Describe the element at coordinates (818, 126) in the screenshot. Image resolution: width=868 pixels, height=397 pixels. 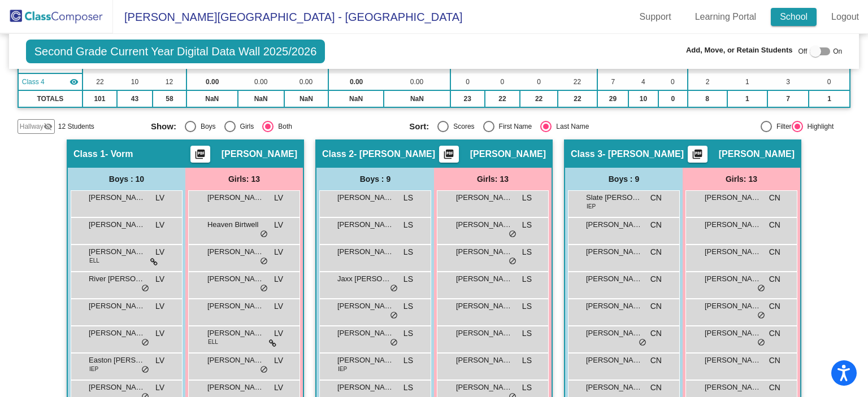
I see `div: Highlight` at that location.